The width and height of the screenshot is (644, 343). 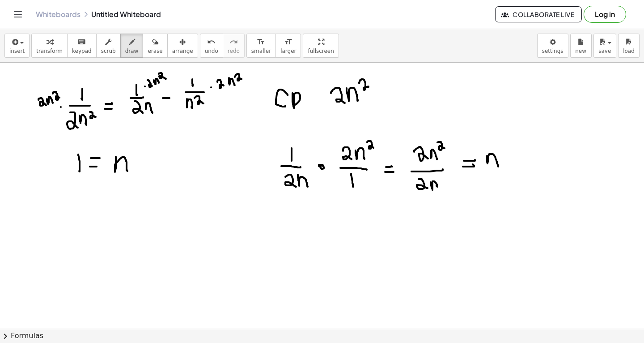 What do you see at coordinates (233, 45) in the screenshot?
I see `button: redoredo` at bounding box center [233, 45].